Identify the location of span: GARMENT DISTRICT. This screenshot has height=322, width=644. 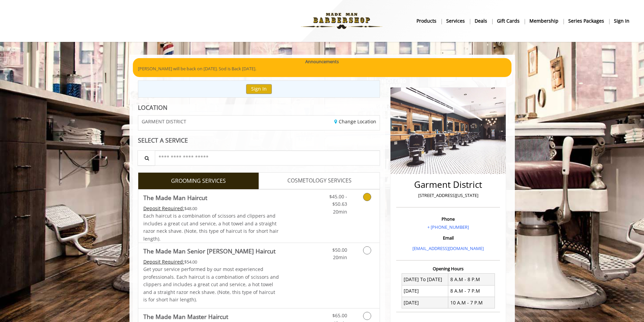
(164, 121).